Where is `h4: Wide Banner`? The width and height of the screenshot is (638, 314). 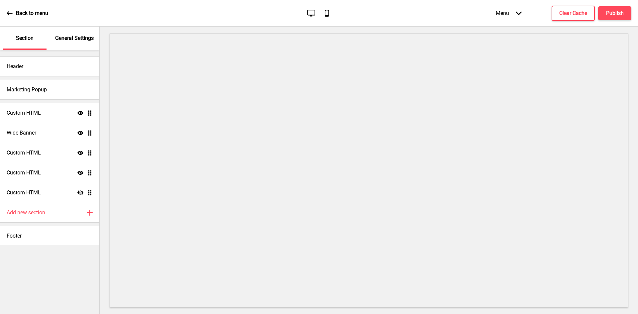
h4: Wide Banner is located at coordinates (21, 133).